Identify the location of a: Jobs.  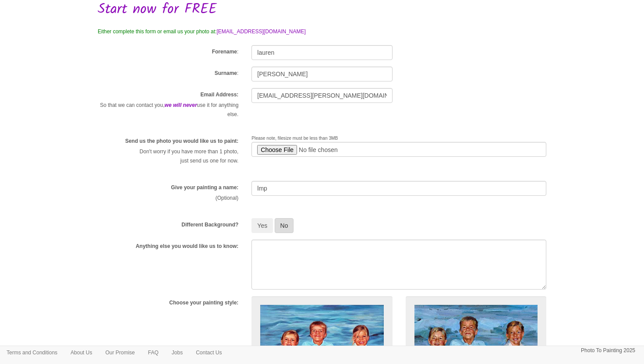
(177, 353).